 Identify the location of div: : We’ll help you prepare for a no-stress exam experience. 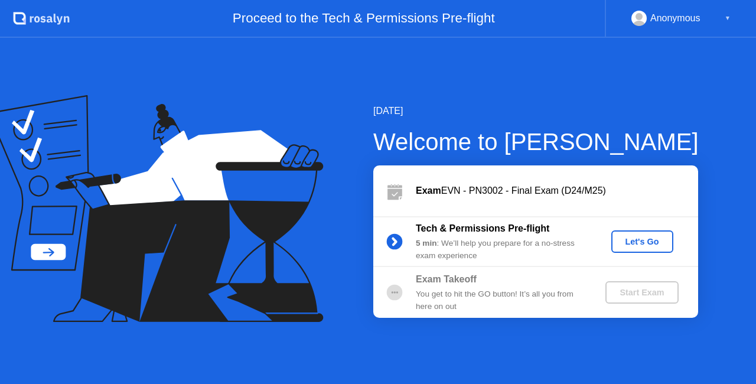
(501, 249).